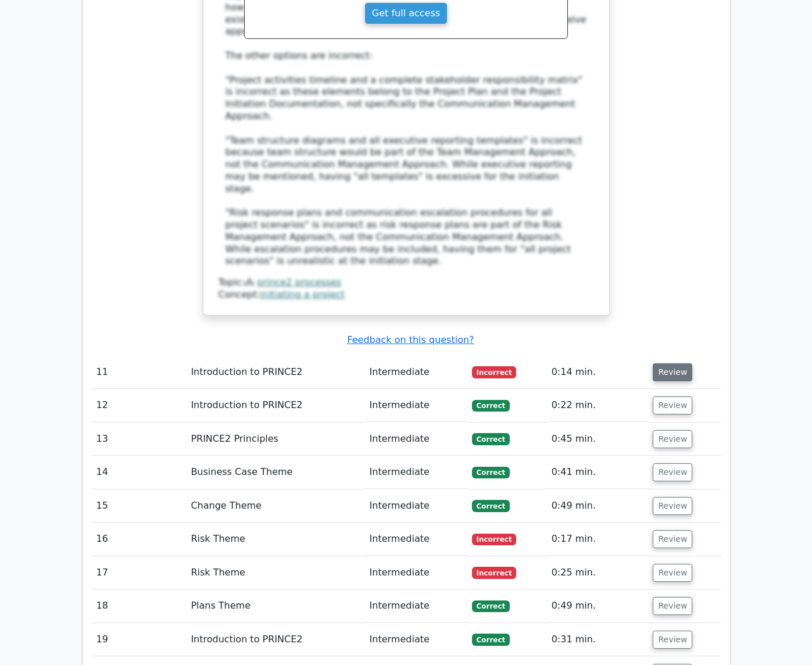 The height and width of the screenshot is (665, 812). What do you see at coordinates (598, 405) in the screenshot?
I see `td: 0:22 min.` at bounding box center [598, 405].